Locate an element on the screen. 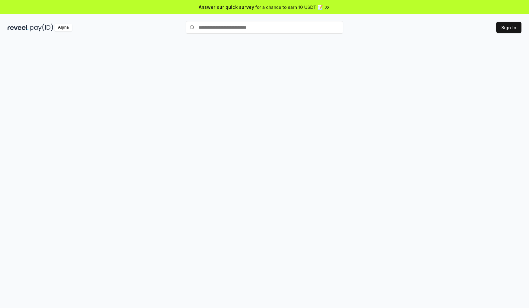 The width and height of the screenshot is (529, 308). button: Sign In is located at coordinates (509, 27).